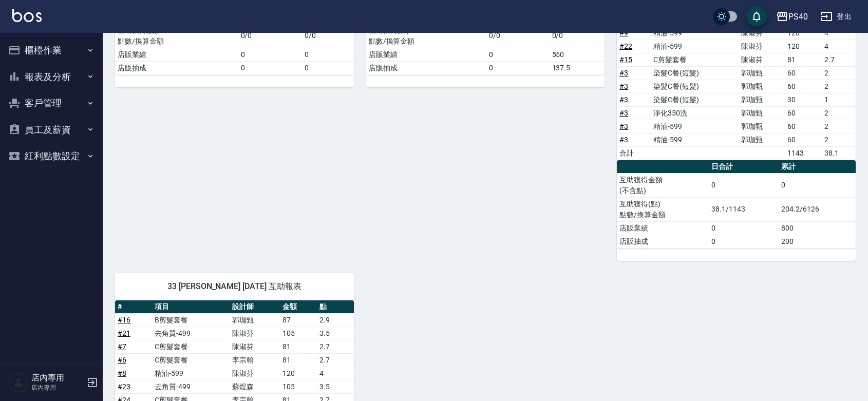  What do you see at coordinates (623, 33) in the screenshot?
I see `a: #9` at bounding box center [623, 33].